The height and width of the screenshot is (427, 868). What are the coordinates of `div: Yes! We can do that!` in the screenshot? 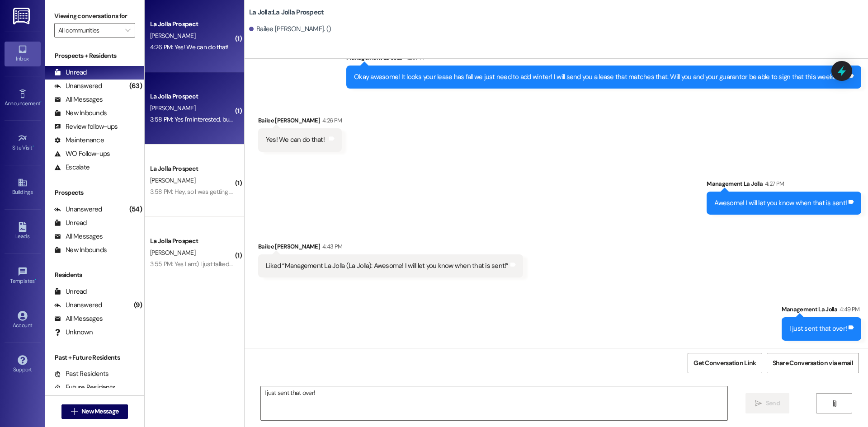 It's located at (295, 139).